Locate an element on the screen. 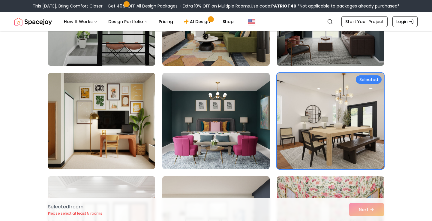  nav: Main is located at coordinates (149, 22).